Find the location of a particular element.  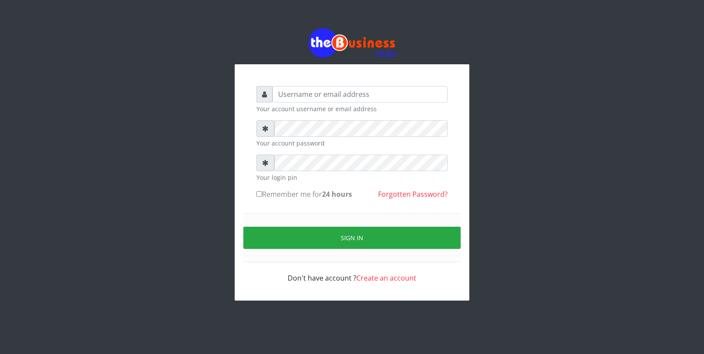

label: Remember me for is located at coordinates (304, 194).